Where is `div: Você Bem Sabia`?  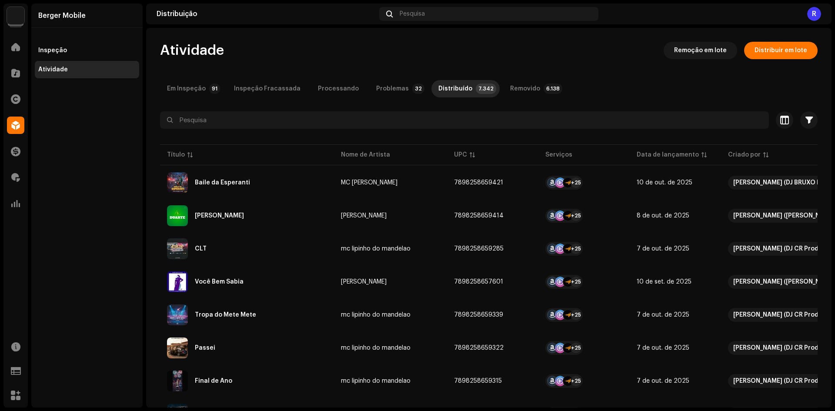 div: Você Bem Sabia is located at coordinates (219, 282).